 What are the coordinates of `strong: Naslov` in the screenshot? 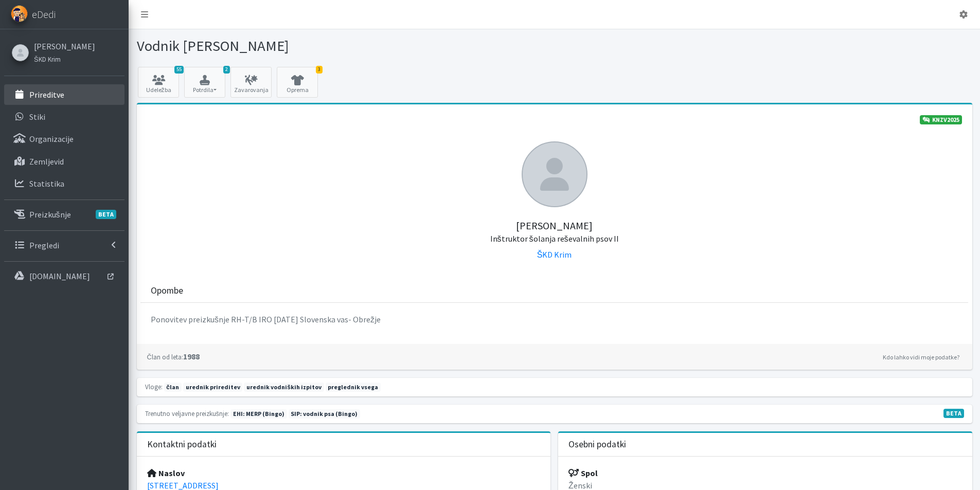 It's located at (166, 473).